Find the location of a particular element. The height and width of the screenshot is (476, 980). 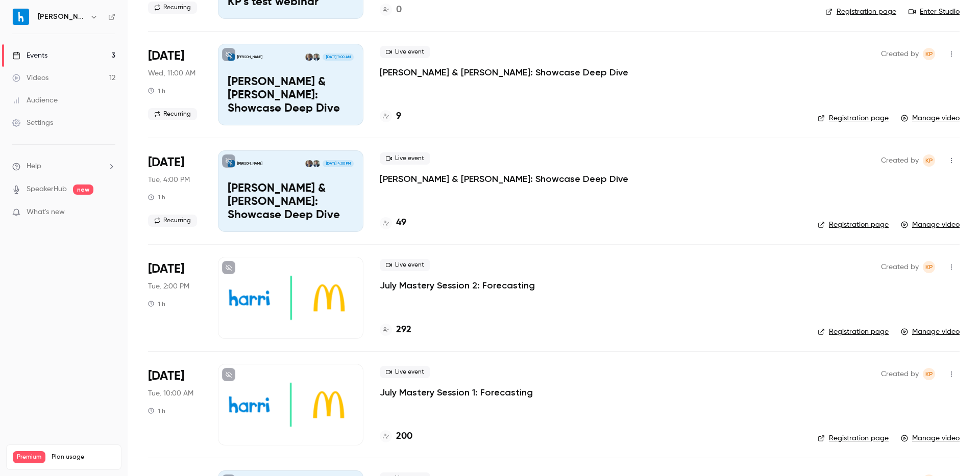

h4: 200 is located at coordinates (404, 437).